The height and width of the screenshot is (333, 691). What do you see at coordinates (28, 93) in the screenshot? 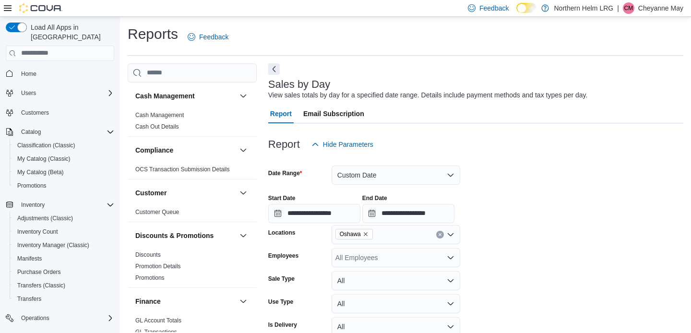
I see `button: Users` at bounding box center [28, 93].